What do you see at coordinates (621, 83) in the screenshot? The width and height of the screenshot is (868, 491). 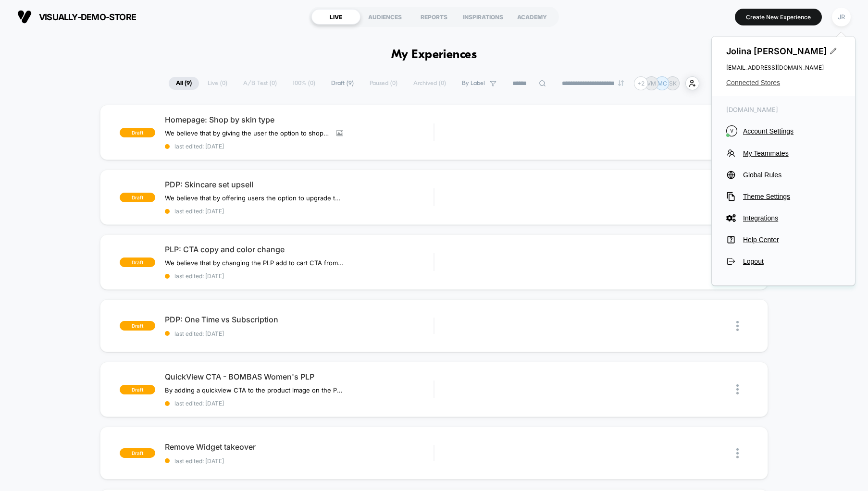 I see `img: end` at bounding box center [621, 83].